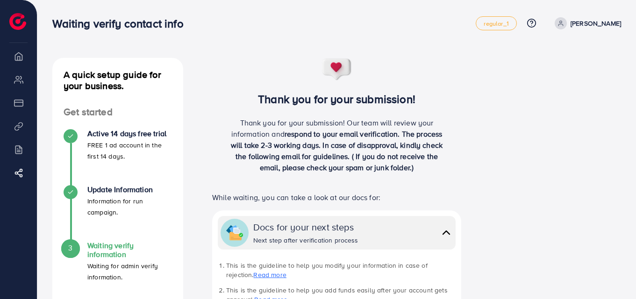  I want to click on h3: Waiting verify contact info, so click(121, 23).